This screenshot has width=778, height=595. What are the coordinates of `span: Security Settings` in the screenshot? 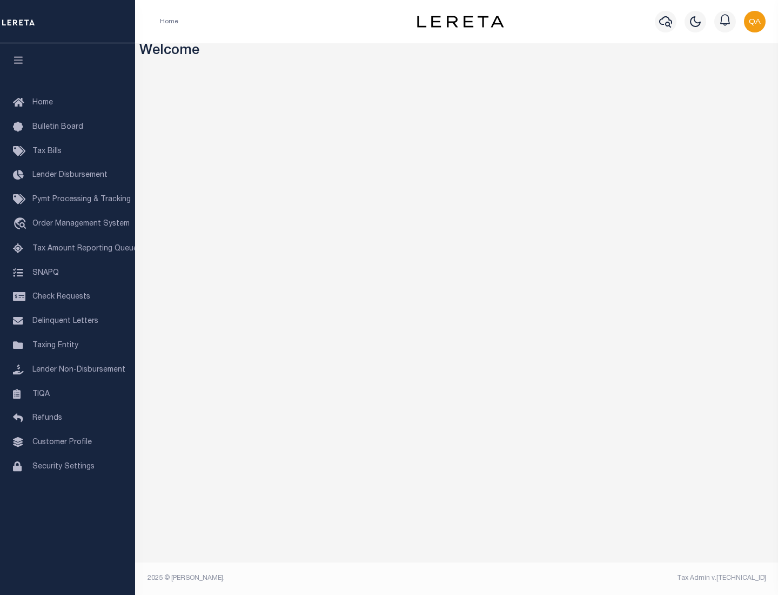 It's located at (63, 467).